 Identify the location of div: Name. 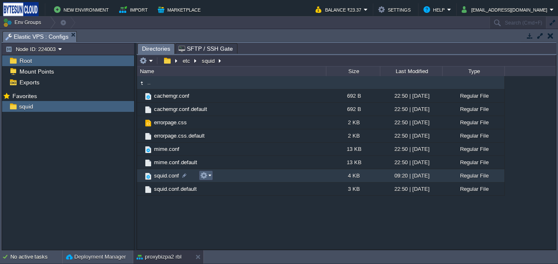
(232, 71).